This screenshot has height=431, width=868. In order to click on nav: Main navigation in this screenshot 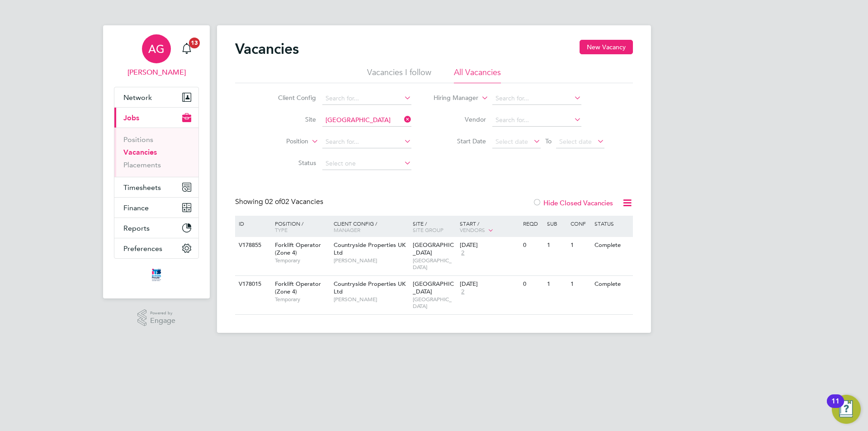, I will do `click(157, 162)`.